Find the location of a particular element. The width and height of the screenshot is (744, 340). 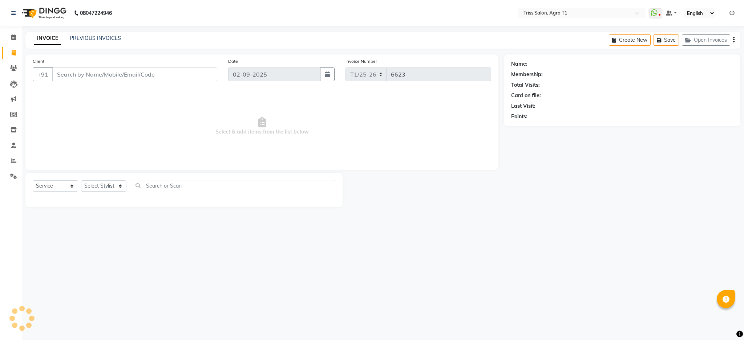

label: Client is located at coordinates (39, 61).